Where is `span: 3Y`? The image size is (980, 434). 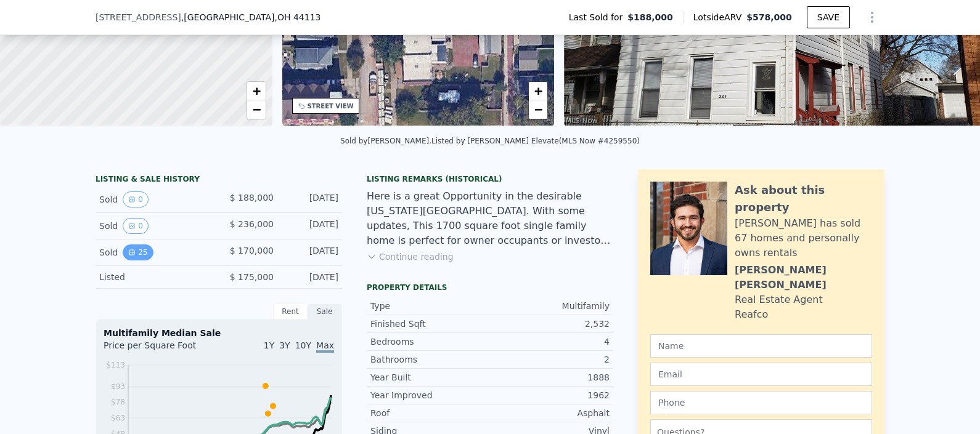
span: 3Y is located at coordinates (284, 346).